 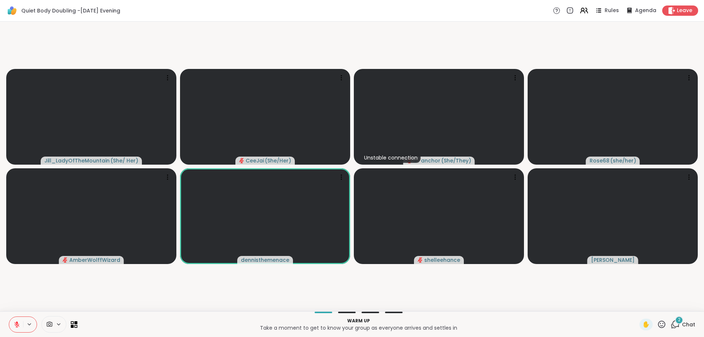 What do you see at coordinates (278, 161) in the screenshot?
I see `span: ( She/Her )` at bounding box center [278, 161].